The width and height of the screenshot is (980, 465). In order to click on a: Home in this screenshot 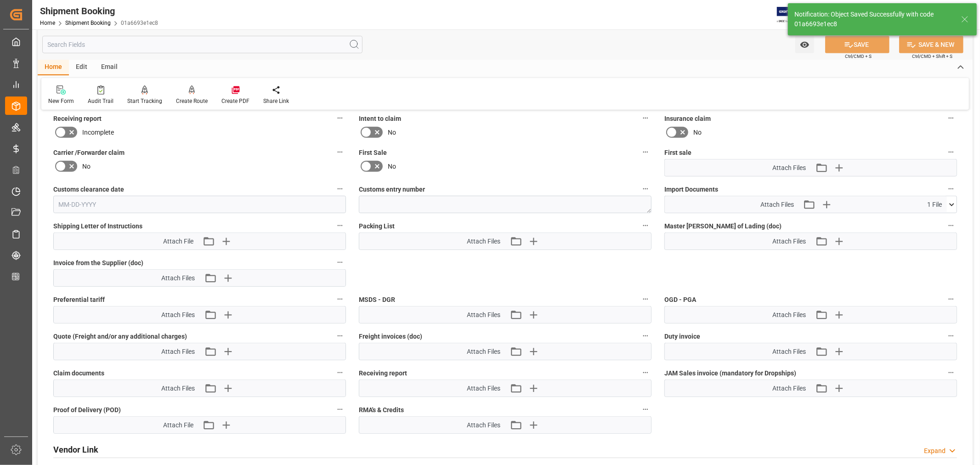, I will do `click(47, 23)`.